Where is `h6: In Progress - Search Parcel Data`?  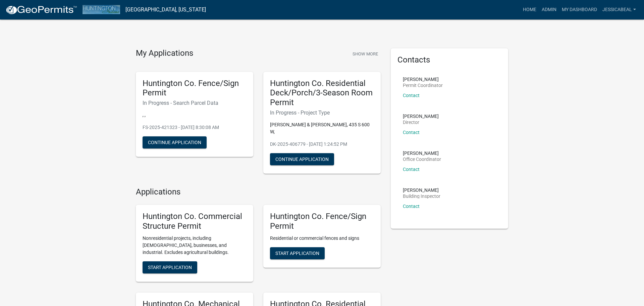
h6: In Progress - Search Parcel Data is located at coordinates (194, 102).